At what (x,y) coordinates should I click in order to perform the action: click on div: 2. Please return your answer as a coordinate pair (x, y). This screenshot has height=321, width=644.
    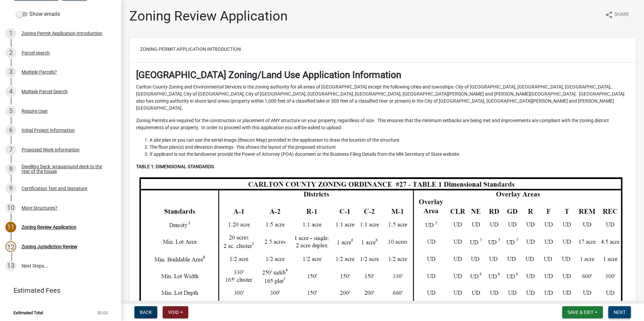
    Looking at the image, I should click on (11, 53).